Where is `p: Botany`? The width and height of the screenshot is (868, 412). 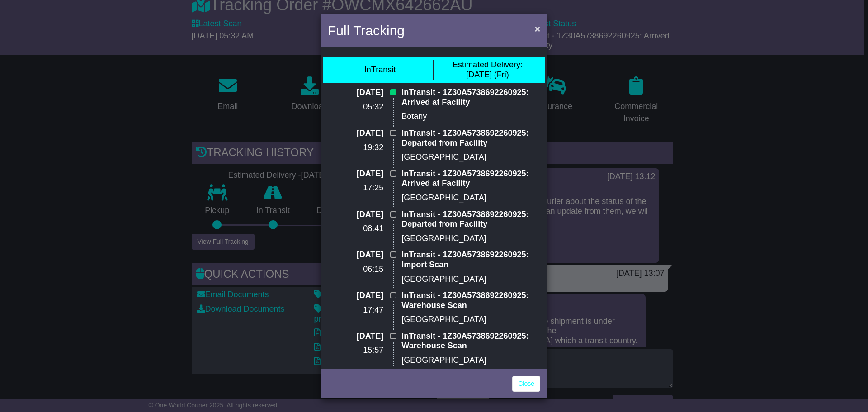
p: Botany is located at coordinates (471, 117).